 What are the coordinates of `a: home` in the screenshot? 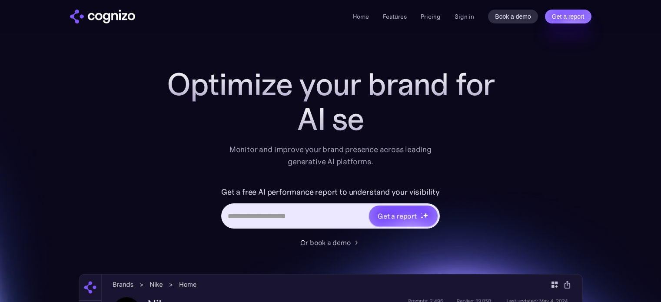 It's located at (103, 17).